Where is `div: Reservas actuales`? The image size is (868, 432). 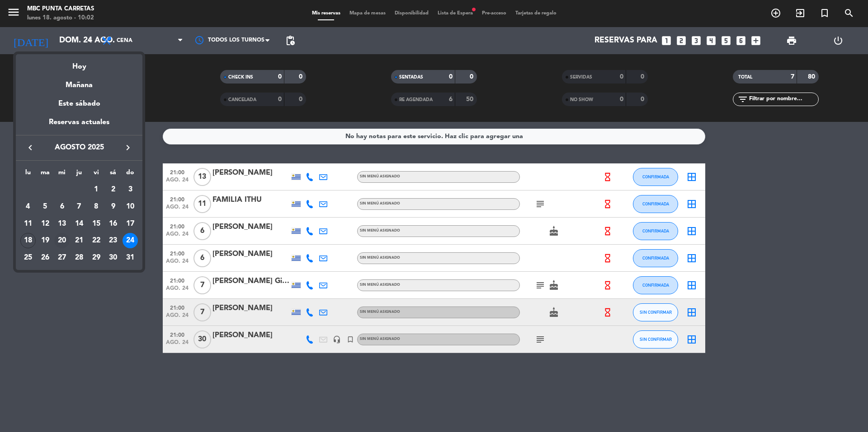
div: Reservas actuales is located at coordinates (79, 126).